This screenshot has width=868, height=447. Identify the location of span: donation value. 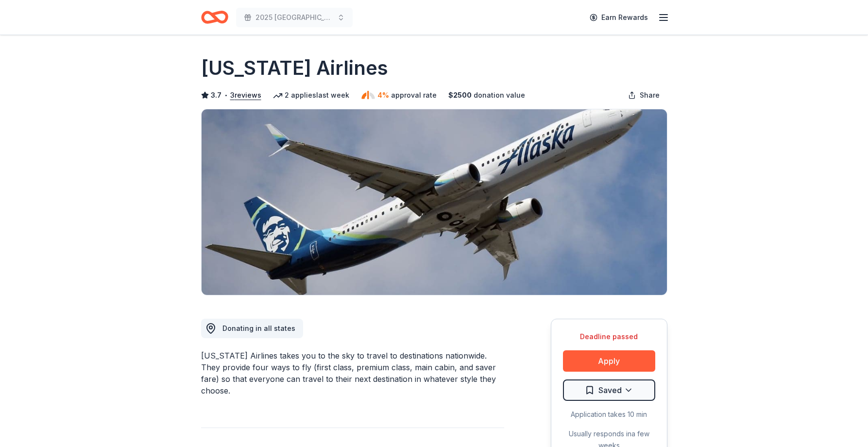
(500, 95).